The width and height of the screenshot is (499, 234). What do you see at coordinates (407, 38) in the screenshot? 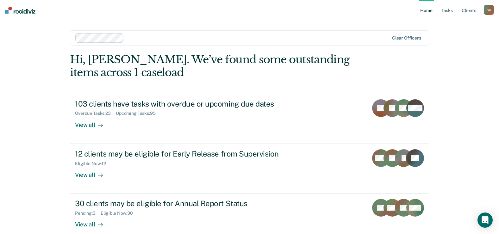
I see `div: Clear officers` at bounding box center [407, 38].